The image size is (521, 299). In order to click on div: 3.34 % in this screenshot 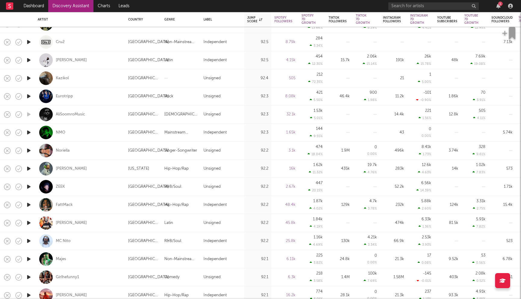, I will do `click(316, 46)`.